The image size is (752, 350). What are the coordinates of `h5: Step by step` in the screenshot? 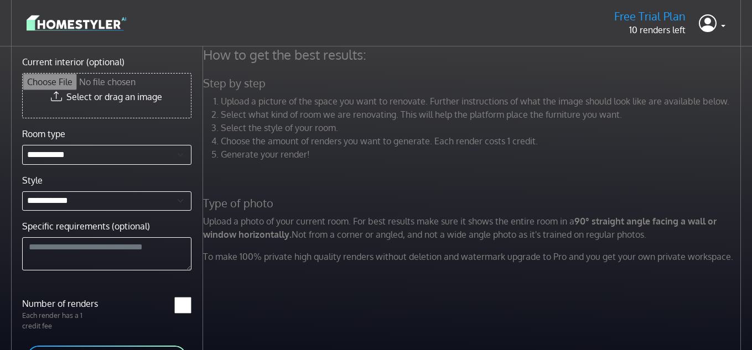 It's located at (473, 83).